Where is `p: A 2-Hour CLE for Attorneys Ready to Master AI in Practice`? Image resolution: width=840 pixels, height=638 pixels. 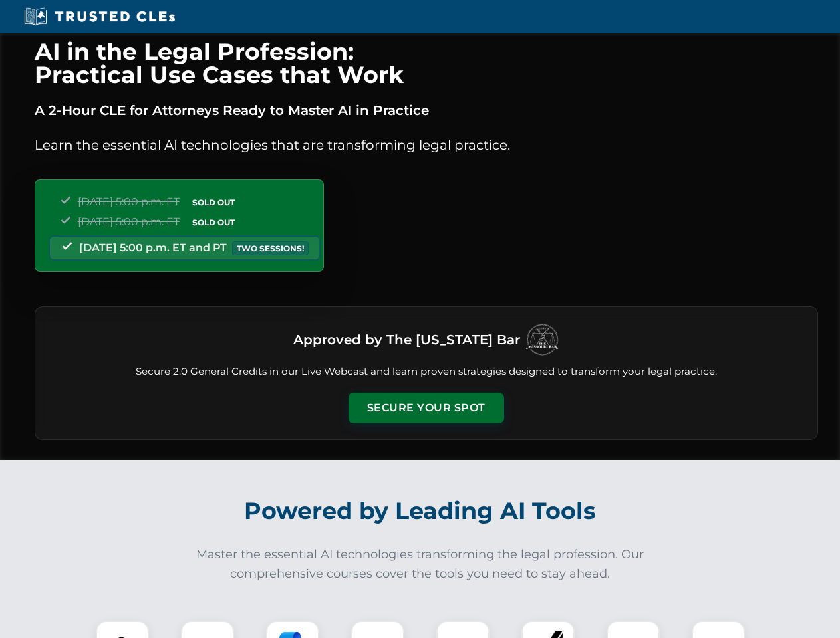 p: A 2-Hour CLE for Attorneys Ready to Master AI in Practice is located at coordinates (426, 111).